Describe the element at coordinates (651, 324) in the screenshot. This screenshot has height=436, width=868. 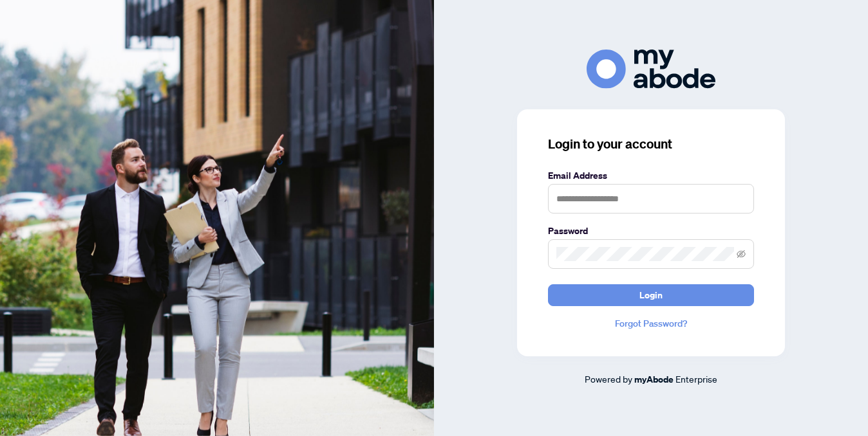
I see `a: Forgot Password?` at that location.